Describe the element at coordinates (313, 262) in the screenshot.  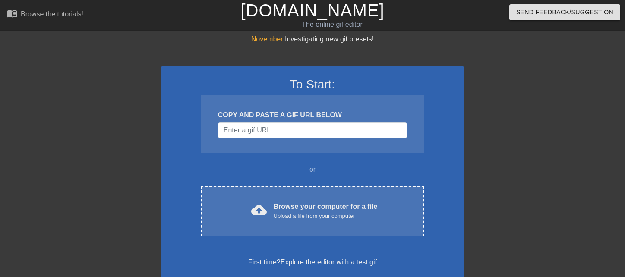
I see `div: First time?` at that location.